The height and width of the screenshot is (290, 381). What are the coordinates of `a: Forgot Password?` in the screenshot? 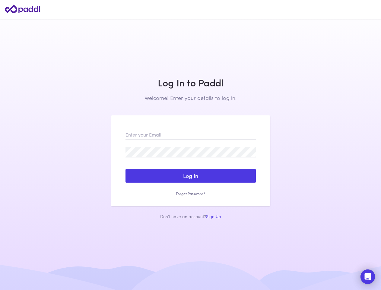 It's located at (191, 194).